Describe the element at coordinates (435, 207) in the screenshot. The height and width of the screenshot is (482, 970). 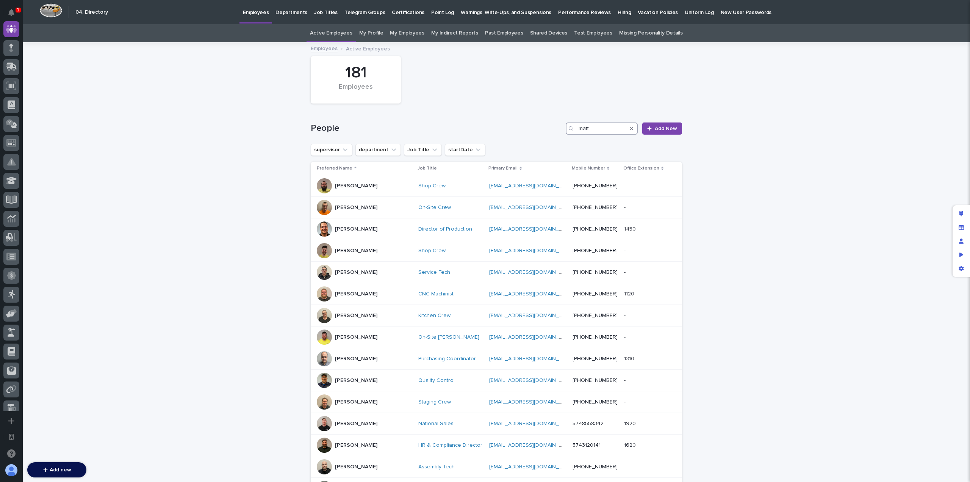
I see `a: On-Site Crew` at that location.